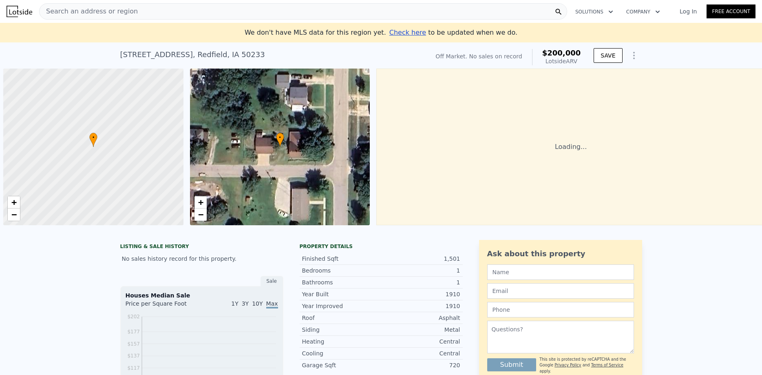 The width and height of the screenshot is (762, 375). What do you see at coordinates (408, 32) in the screenshot?
I see `span: Check here` at bounding box center [408, 32].